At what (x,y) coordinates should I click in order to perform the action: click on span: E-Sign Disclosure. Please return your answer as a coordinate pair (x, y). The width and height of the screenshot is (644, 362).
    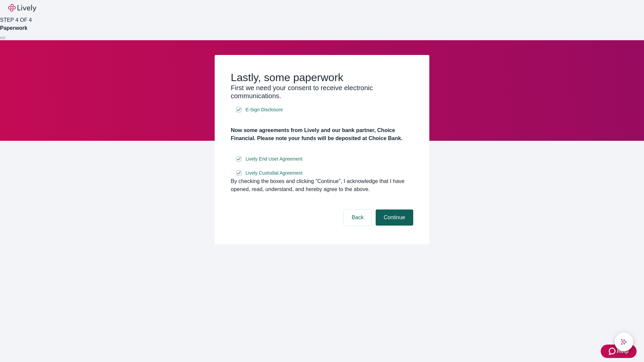
    Looking at the image, I should click on (264, 110).